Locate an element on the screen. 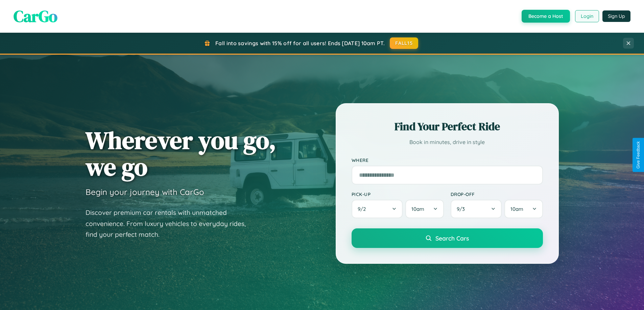  p: Book in minutes, drive in style is located at coordinates (447, 142).